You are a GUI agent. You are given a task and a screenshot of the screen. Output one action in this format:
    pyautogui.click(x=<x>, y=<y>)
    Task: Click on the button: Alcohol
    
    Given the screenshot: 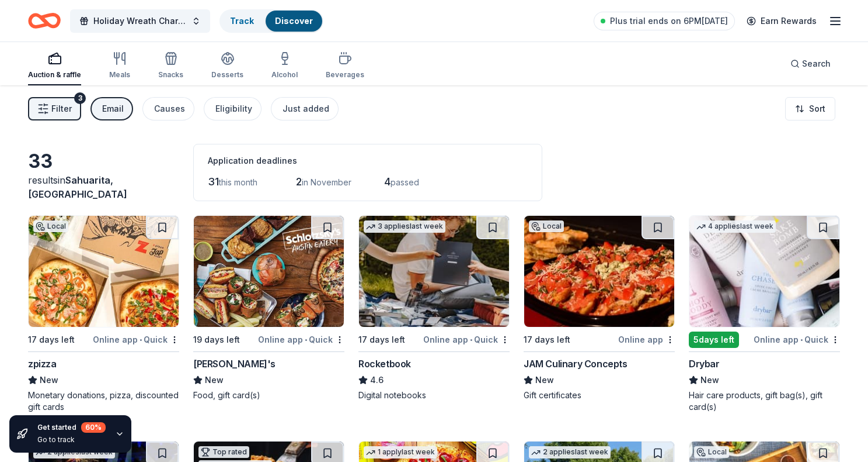 What is the action you would take?
    pyautogui.click(x=284, y=66)
    